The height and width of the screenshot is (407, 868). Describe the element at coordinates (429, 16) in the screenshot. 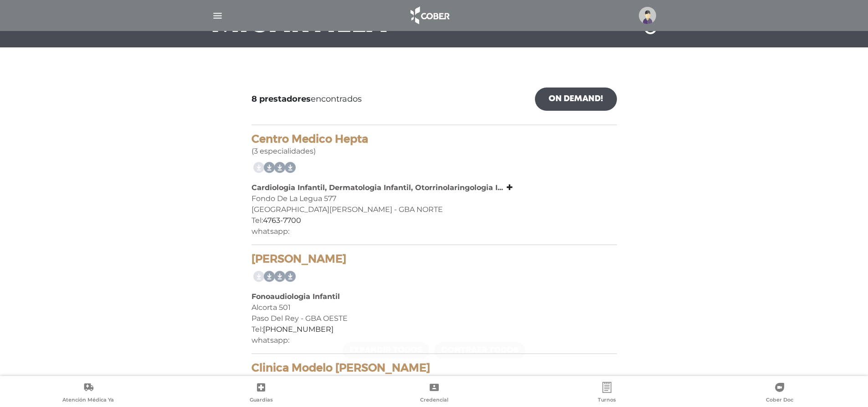

I see `img: logo_cober_home-white.png` at that location.